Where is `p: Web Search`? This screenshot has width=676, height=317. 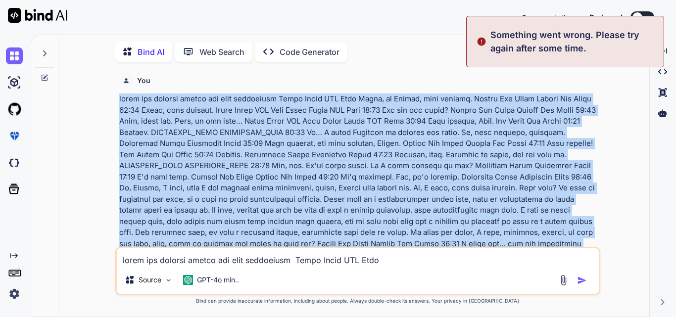 p: Web Search is located at coordinates (222, 52).